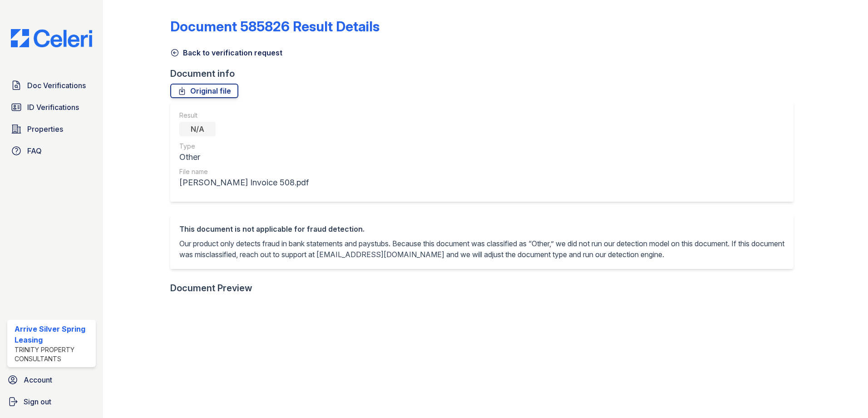 This screenshot has height=418, width=868. I want to click on span: ID Verifications, so click(53, 107).